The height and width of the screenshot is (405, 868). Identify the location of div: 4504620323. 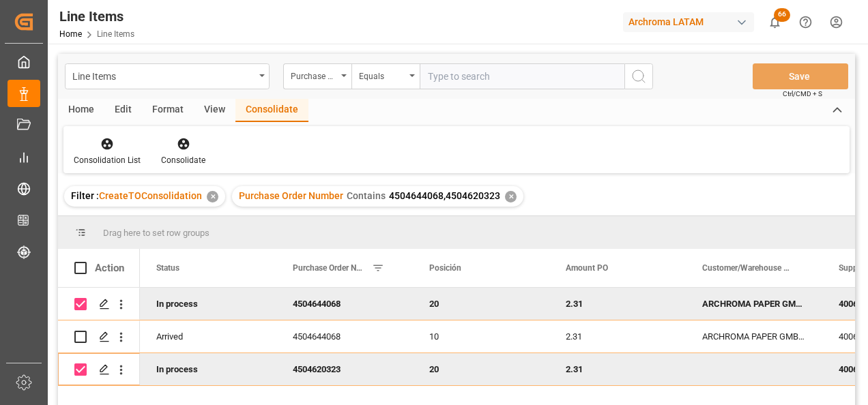
(345, 369).